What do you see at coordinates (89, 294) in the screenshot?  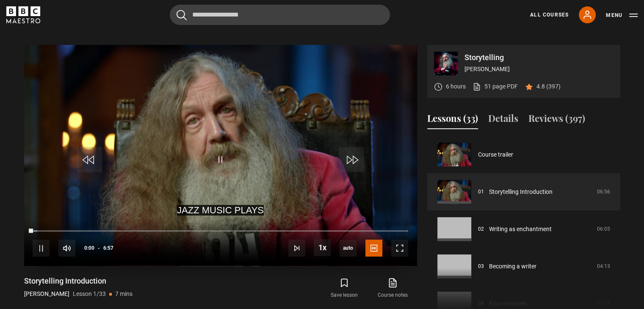 I see `p: Lesson 1/33` at bounding box center [89, 294].